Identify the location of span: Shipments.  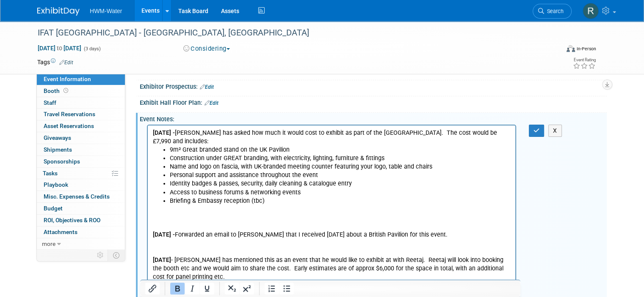
(58, 150).